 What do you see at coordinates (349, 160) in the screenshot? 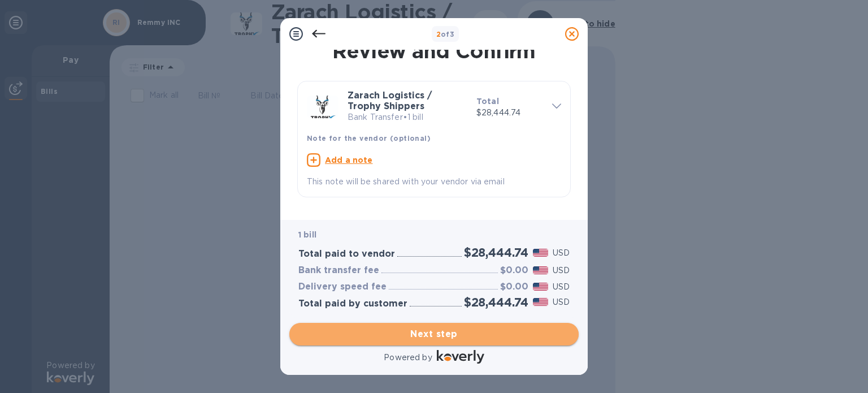
I see `u: Add a note` at bounding box center [349, 160].